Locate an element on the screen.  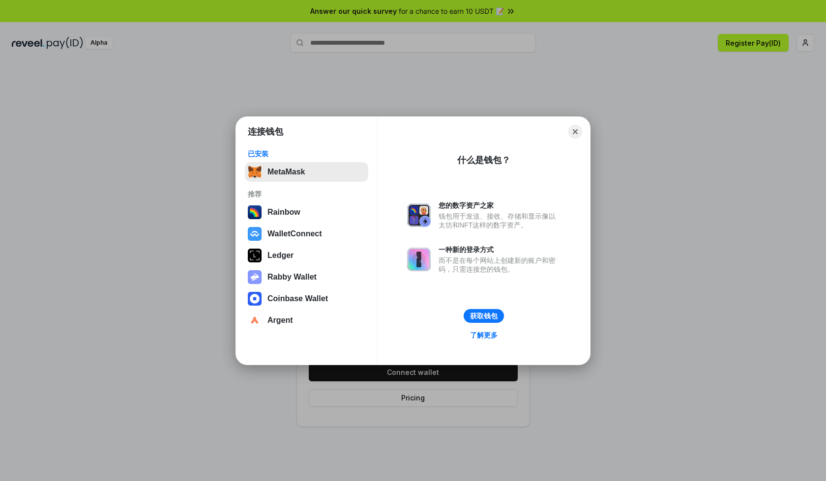
div: Rabby Wallet is located at coordinates (292, 277).